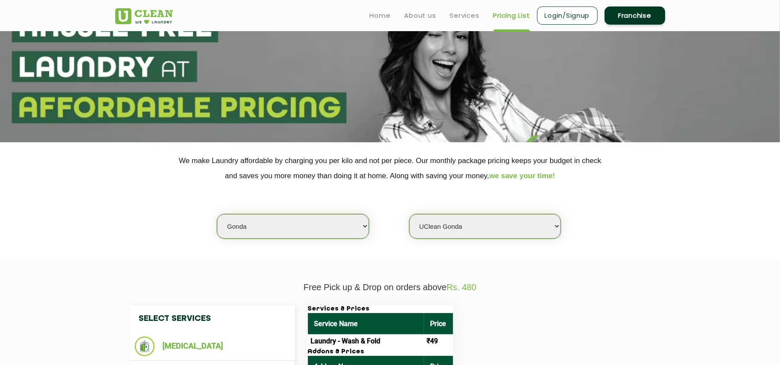  I want to click on p: We make Laundry affordable by charging you per kilo and not per piece. Our monthly package pricin..., so click(390, 168).